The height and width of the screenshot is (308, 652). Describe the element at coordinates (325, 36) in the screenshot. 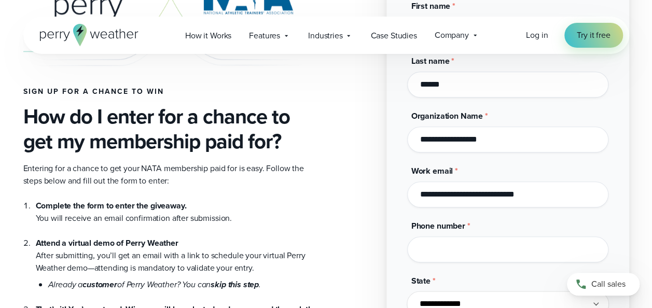

I see `span: Industries` at that location.